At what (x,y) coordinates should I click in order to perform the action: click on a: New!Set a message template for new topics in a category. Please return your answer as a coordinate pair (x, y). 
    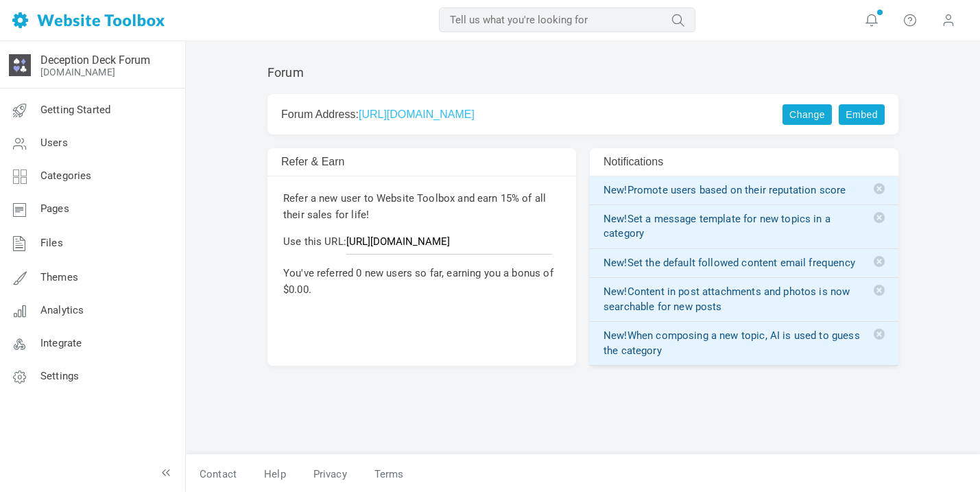
    Looking at the image, I should click on (745, 227).